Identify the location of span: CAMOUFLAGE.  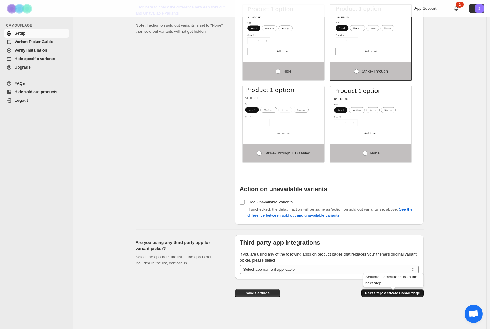
(38, 25).